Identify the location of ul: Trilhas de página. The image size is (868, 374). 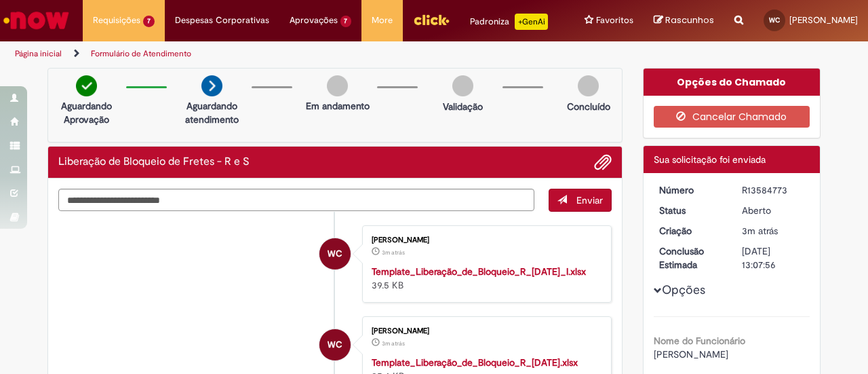
(289, 54).